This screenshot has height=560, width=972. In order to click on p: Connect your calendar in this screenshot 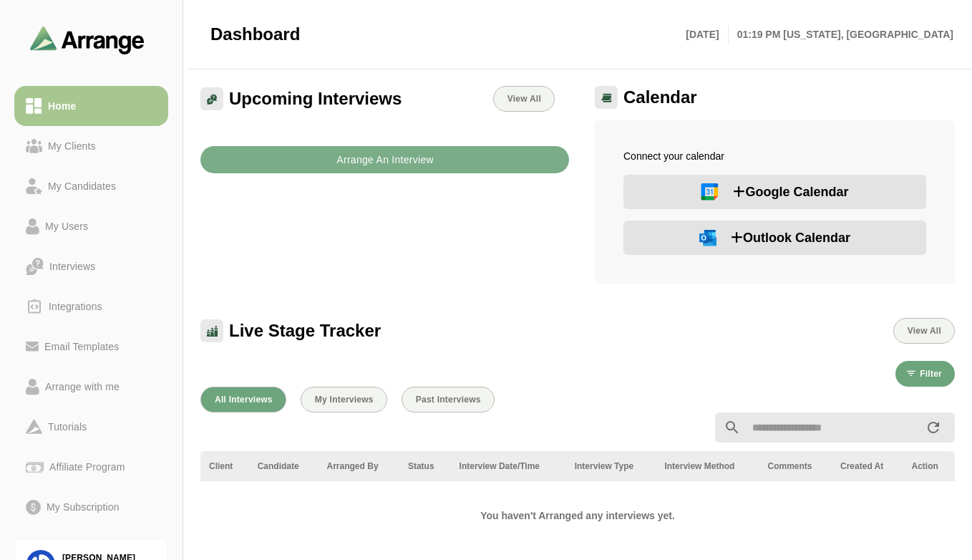, I will do `click(775, 156)`.